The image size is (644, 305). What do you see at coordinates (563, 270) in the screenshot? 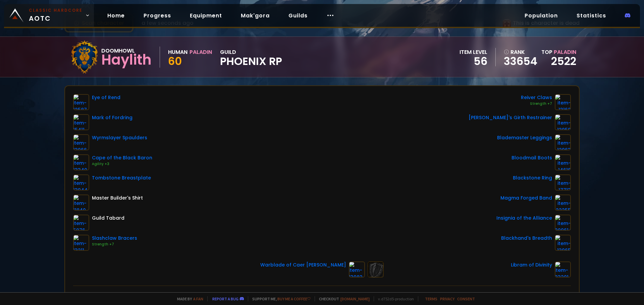
I see `img: item-23201` at bounding box center [563, 270].